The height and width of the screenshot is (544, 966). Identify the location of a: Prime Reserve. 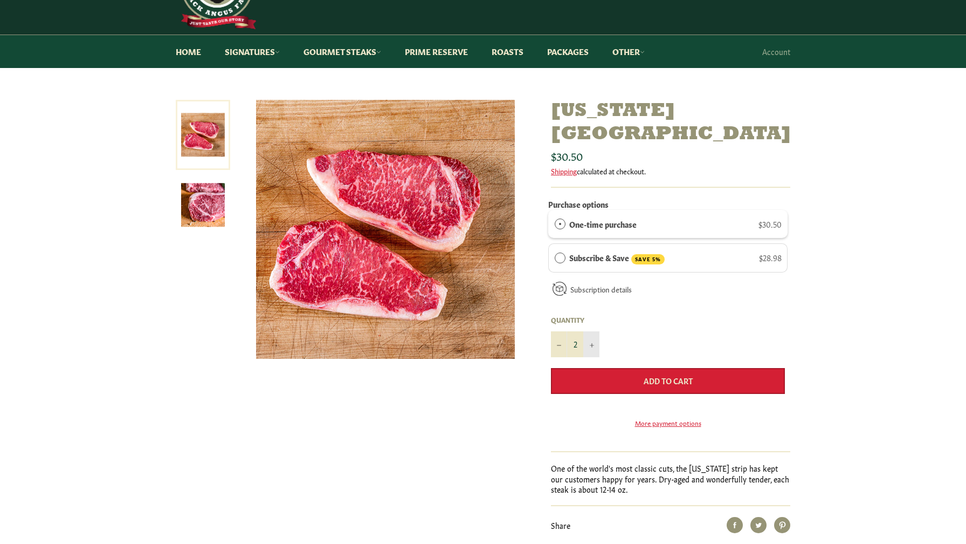
(436, 51).